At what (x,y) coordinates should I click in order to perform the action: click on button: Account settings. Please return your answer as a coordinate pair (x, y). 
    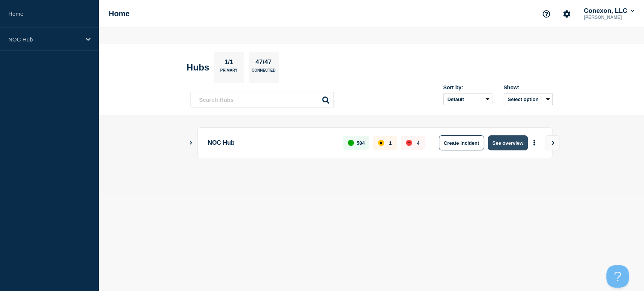
    Looking at the image, I should click on (566, 14).